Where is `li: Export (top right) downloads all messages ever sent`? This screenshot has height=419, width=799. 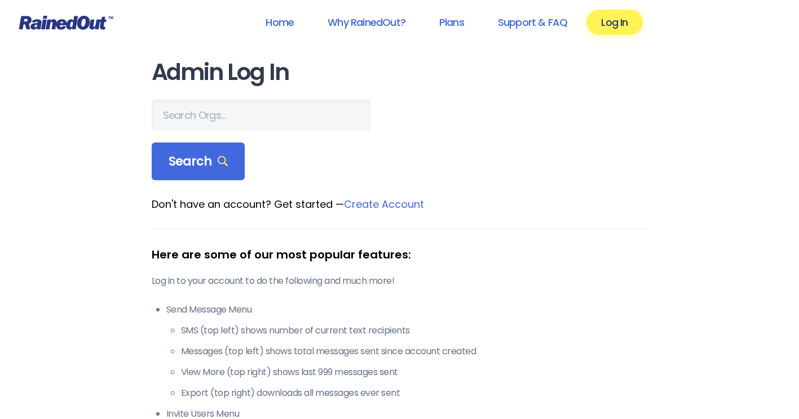
li: Export (top right) downloads all messages ever sent is located at coordinates (414, 393).